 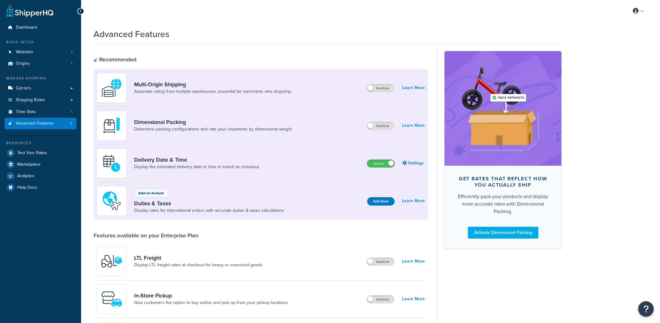 I want to click on a: In-Store Pickup, so click(x=211, y=296).